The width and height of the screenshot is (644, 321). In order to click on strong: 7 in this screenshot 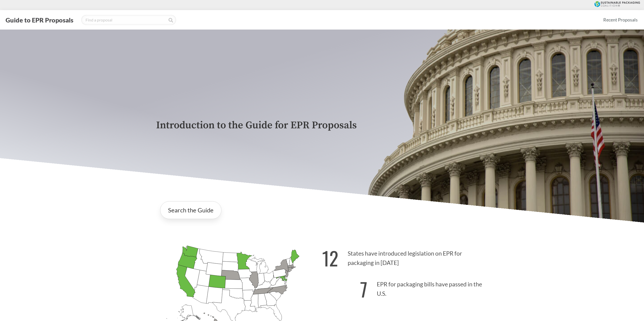, I will do `click(364, 289)`.